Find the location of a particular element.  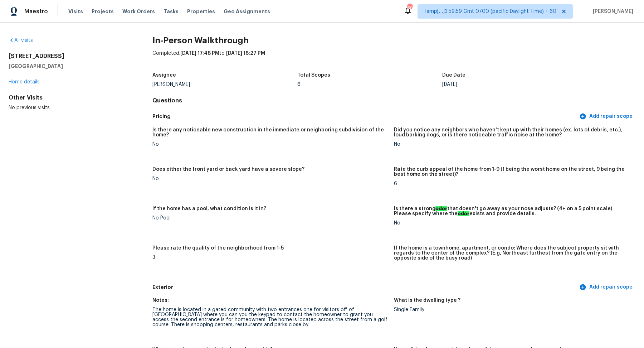

h5: Total Scopes is located at coordinates (314, 75).